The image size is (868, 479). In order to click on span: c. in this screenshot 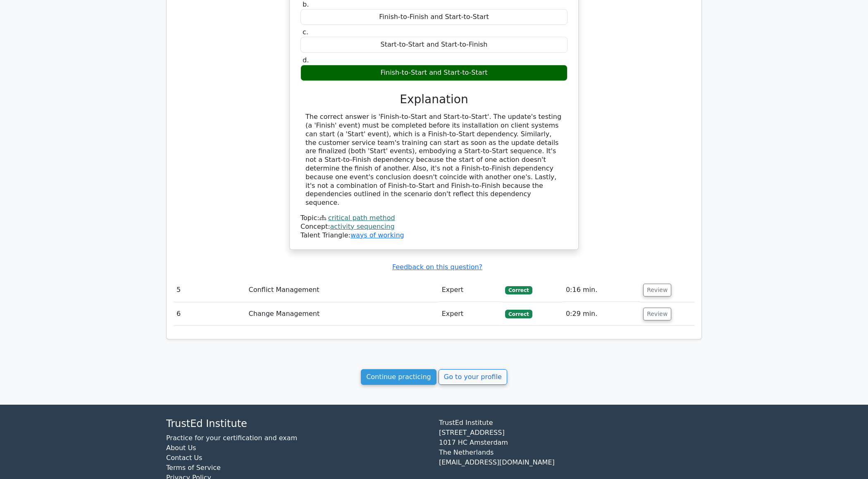, I will do `click(305, 32)`.